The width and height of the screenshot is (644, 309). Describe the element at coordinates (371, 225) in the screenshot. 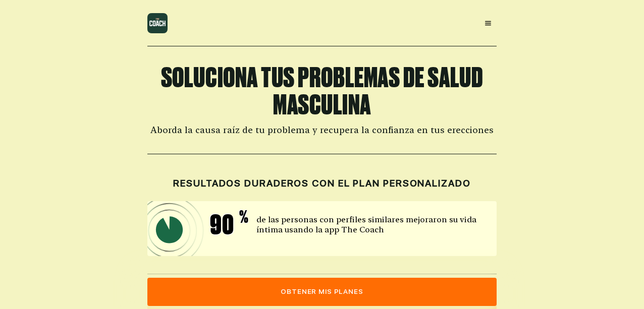

I see `p: de las personas con perfiles similares mejoraron su vida íntima usando la app The Coach` at that location.